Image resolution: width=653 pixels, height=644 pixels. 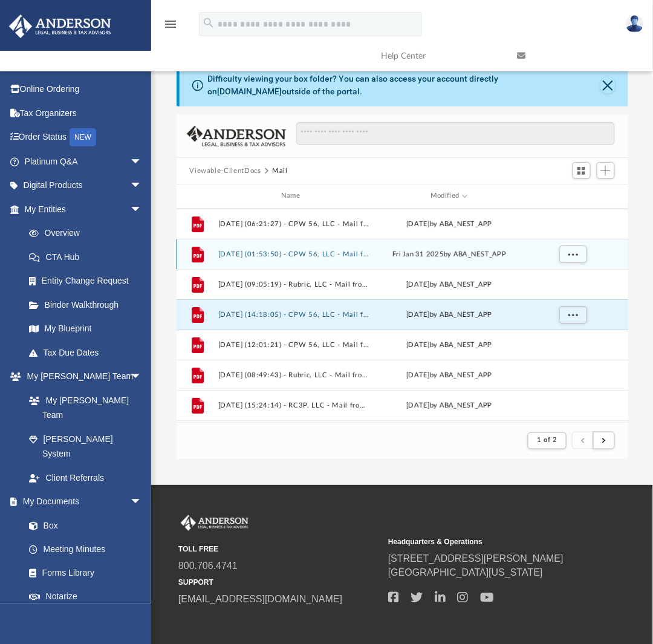 I want to click on a: Order StatusNEW, so click(x=84, y=137).